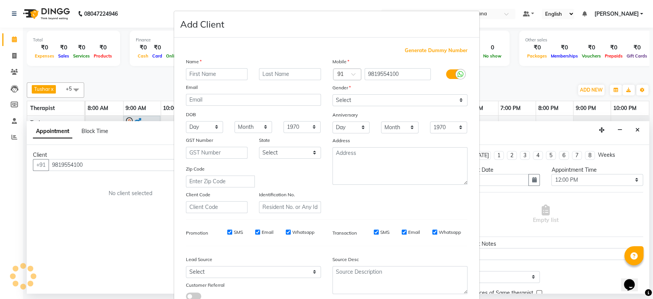  What do you see at coordinates (191, 114) in the screenshot?
I see `label: DOB` at bounding box center [191, 114].